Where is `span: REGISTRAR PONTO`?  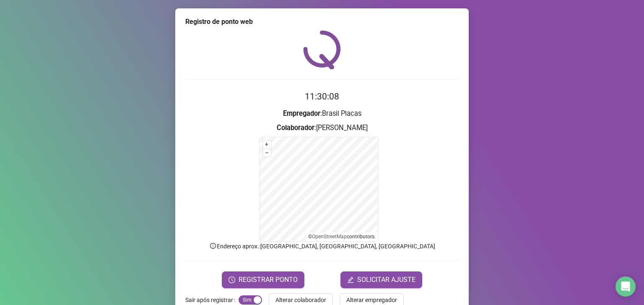 span: REGISTRAR PONTO is located at coordinates (268, 280).